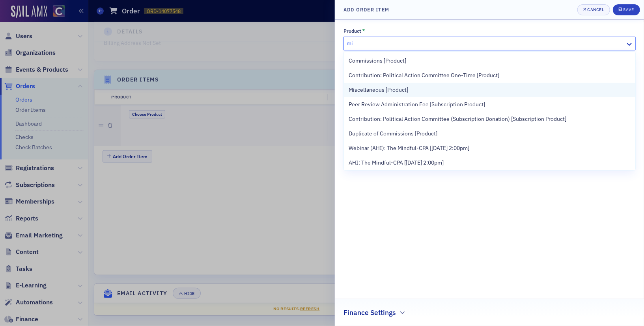 Image resolution: width=644 pixels, height=326 pixels. Describe the element at coordinates (424, 75) in the screenshot. I see `span: Contribution: Political Action Committee One-Time [Product]` at that location.